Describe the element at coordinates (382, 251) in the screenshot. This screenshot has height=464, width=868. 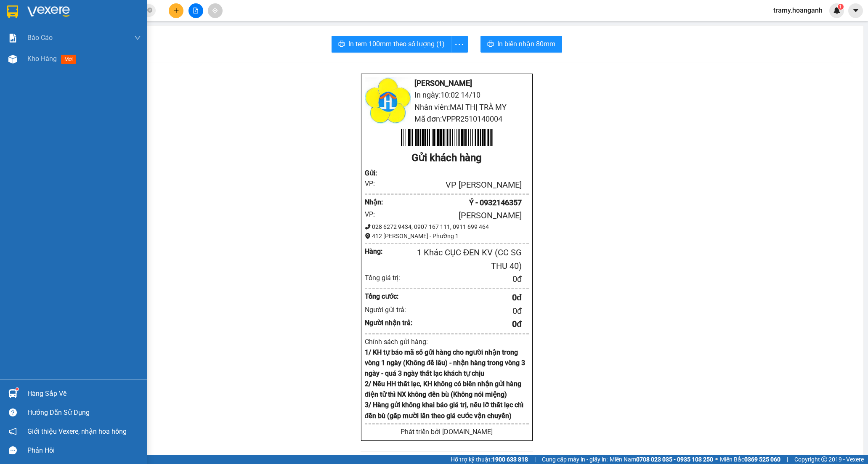
I see `div: Hàng:` at that location.